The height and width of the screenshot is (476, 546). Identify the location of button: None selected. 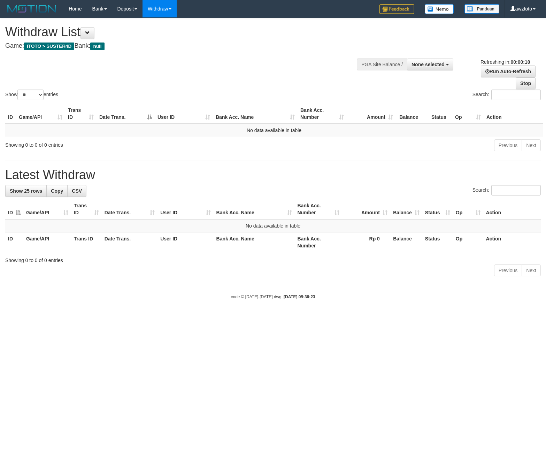
(430, 64).